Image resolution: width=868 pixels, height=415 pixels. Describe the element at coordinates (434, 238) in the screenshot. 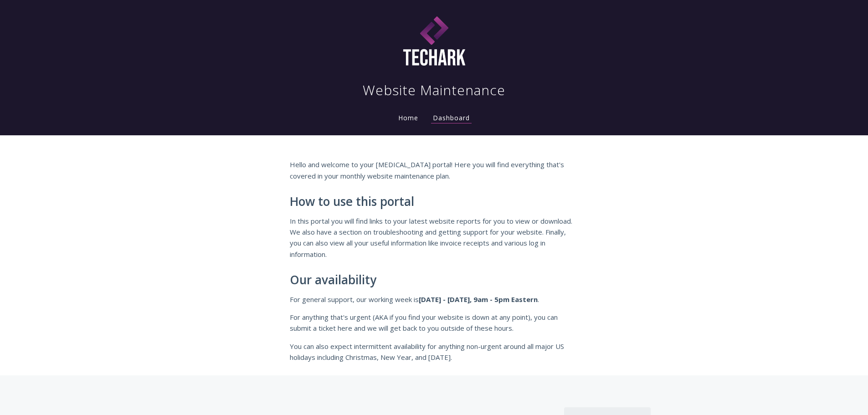

I see `p: In this portal you will find links to your latest website reports for you to view or download. We...` at that location.